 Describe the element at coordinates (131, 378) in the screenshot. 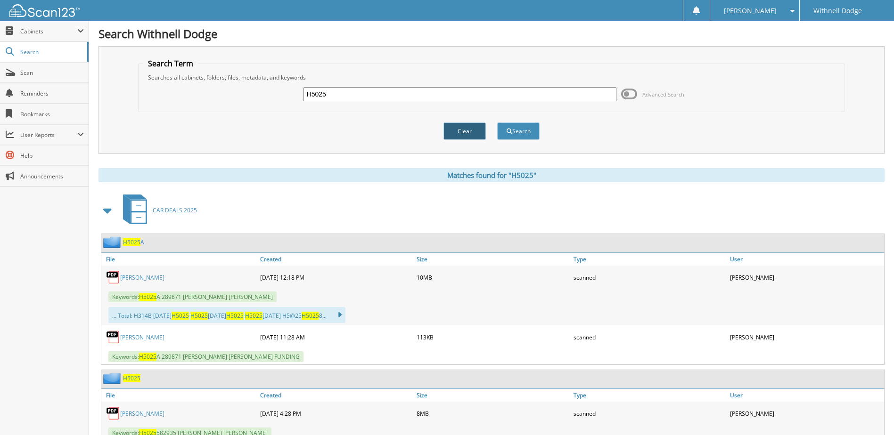

I see `a: H5025` at that location.